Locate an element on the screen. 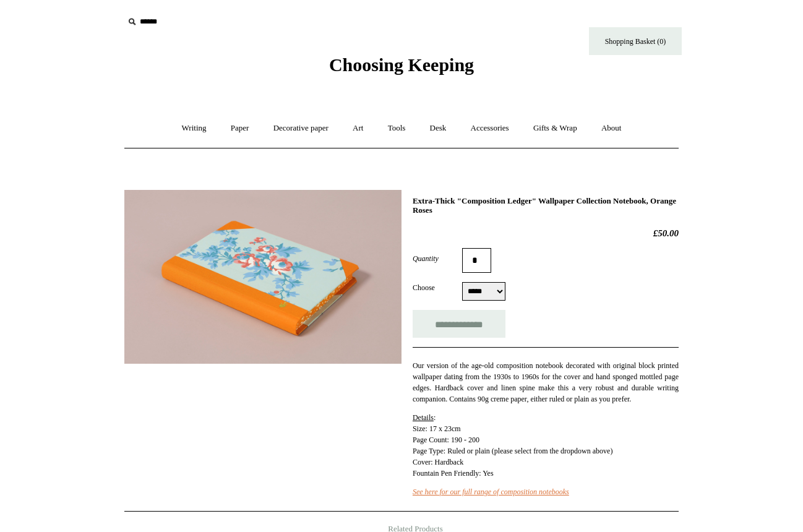 The width and height of the screenshot is (803, 532). a: See here for our full range of composition notebooks is located at coordinates (491, 492).